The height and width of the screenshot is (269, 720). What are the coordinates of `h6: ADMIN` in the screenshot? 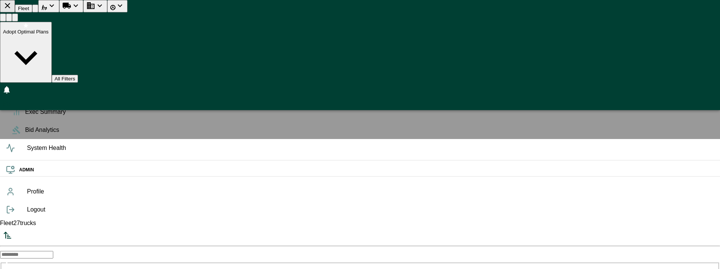 It's located at (367, 170).